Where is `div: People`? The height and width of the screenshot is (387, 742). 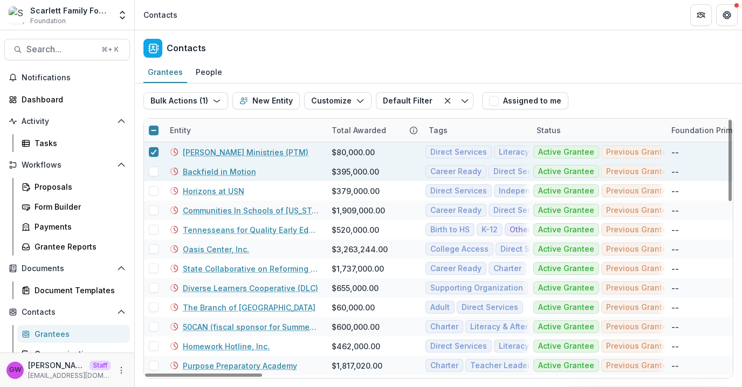 div: People is located at coordinates (209, 72).